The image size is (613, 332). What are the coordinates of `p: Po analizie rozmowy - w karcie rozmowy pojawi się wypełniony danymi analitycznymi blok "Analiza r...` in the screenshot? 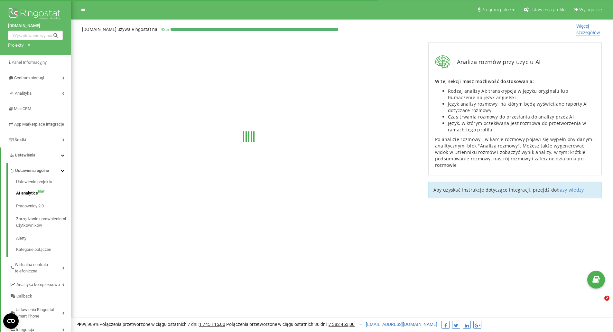 It's located at (515, 152).